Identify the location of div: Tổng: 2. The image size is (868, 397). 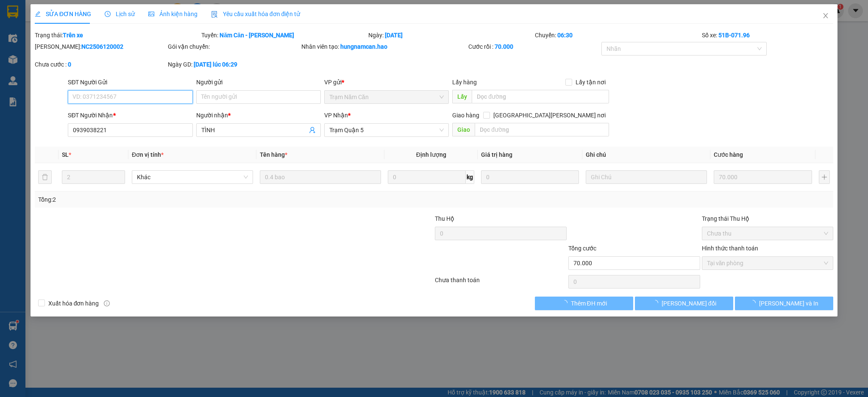
(186, 200).